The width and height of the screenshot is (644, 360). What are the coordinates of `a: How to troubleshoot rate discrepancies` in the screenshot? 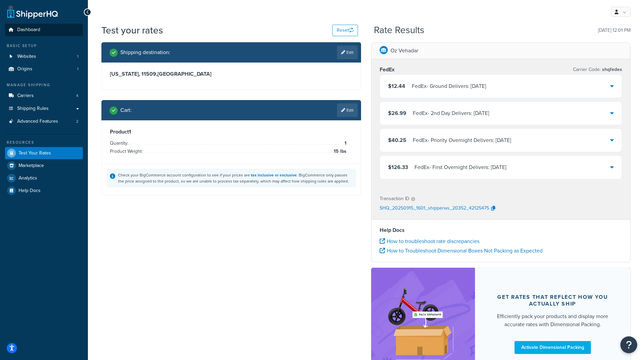 It's located at (430, 241).